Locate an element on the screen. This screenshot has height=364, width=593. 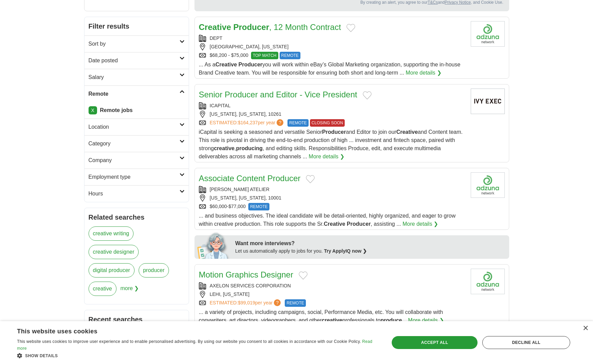
span: This website uses cookies to improve user experience and to enable personalised advertising. By u... is located at coordinates (189, 341).